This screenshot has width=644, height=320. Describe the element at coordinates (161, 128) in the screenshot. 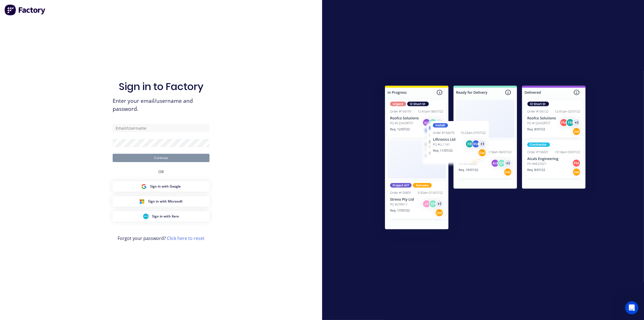

I see `input: Email/Username` at that location.